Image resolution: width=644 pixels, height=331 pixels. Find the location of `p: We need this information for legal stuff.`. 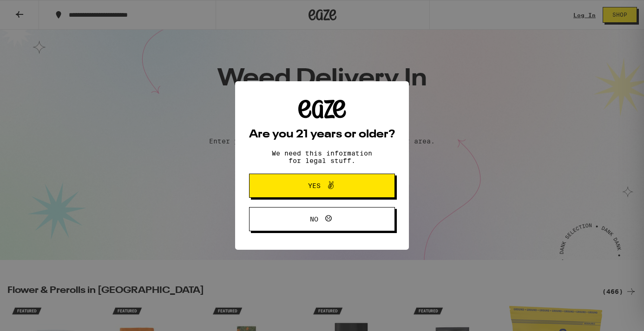

p: We need this information for legal stuff. is located at coordinates (322, 157).